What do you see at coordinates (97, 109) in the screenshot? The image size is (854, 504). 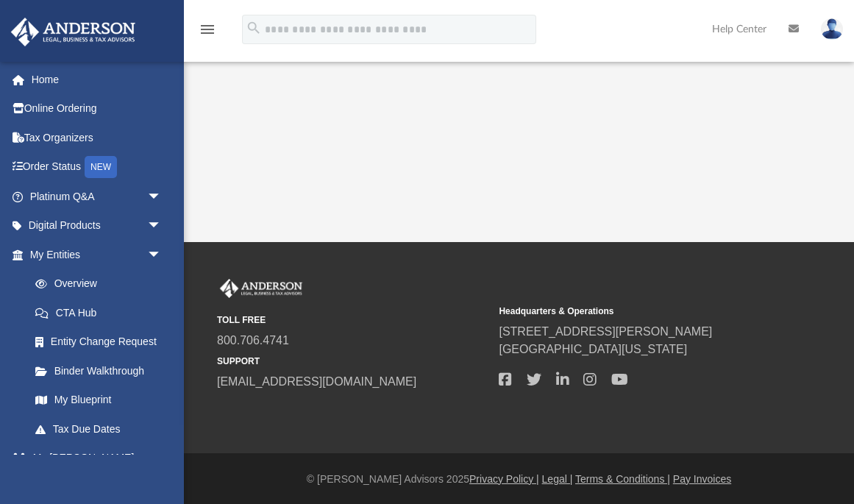 I see `a: Online Ordering` at bounding box center [97, 109].